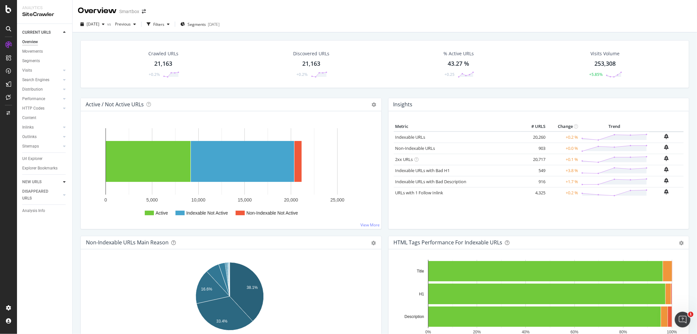 This screenshot has height=334, width=697. Describe the element at coordinates (162, 213) in the screenshot. I see `text: Active` at that location.